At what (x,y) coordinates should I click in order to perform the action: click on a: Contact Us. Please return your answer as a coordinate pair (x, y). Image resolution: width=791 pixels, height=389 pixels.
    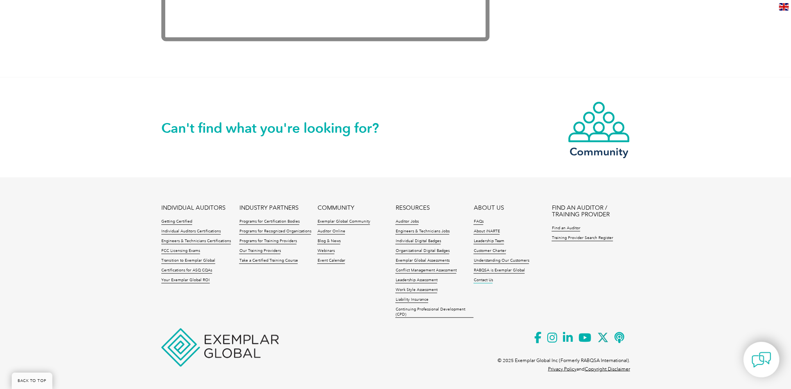
    Looking at the image, I should click on (483, 280).